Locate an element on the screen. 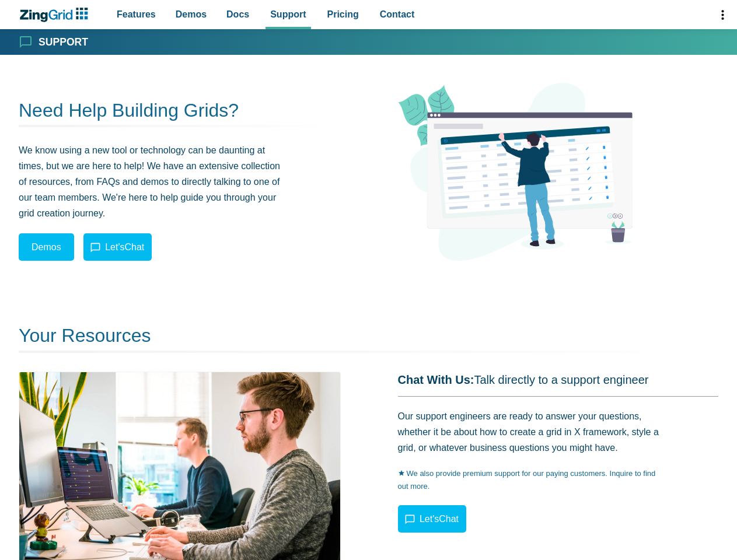 The height and width of the screenshot is (560, 737). p: Talk directly to a support engineer is located at coordinates (558, 380).